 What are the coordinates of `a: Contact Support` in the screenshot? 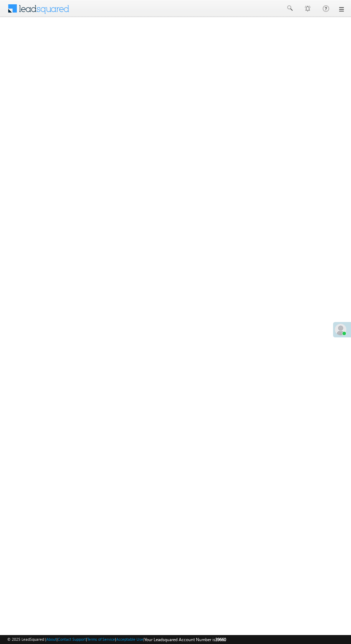 It's located at (72, 639).